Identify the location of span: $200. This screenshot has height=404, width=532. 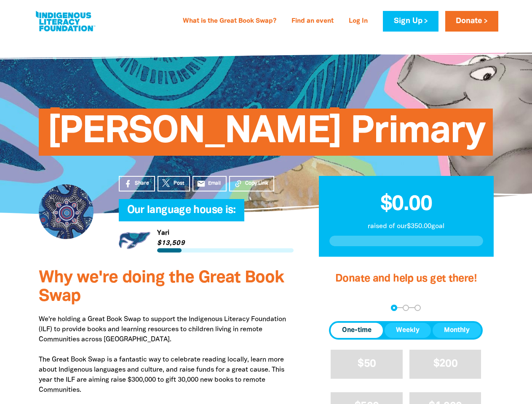
(445, 364).